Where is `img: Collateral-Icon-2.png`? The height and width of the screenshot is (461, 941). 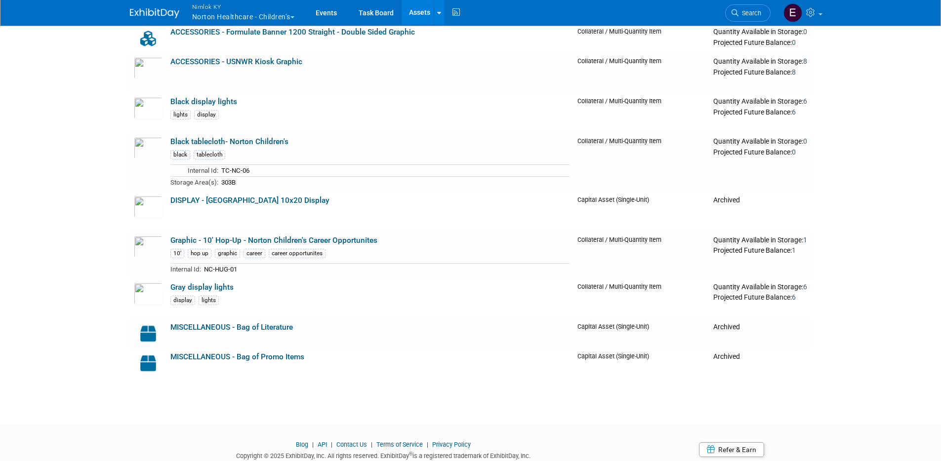
img: Collateral-Icon-2.png is located at coordinates (148, 39).